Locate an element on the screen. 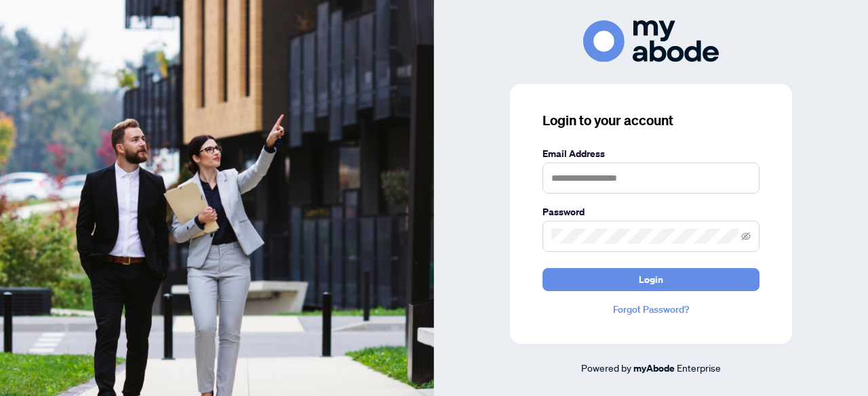 The image size is (868, 396). label: Email Address is located at coordinates (651, 154).